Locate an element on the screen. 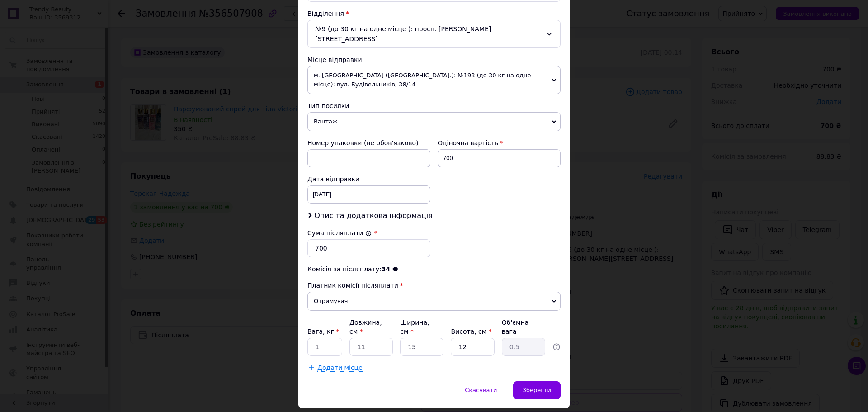  label: Ширина, см is located at coordinates (414, 327).